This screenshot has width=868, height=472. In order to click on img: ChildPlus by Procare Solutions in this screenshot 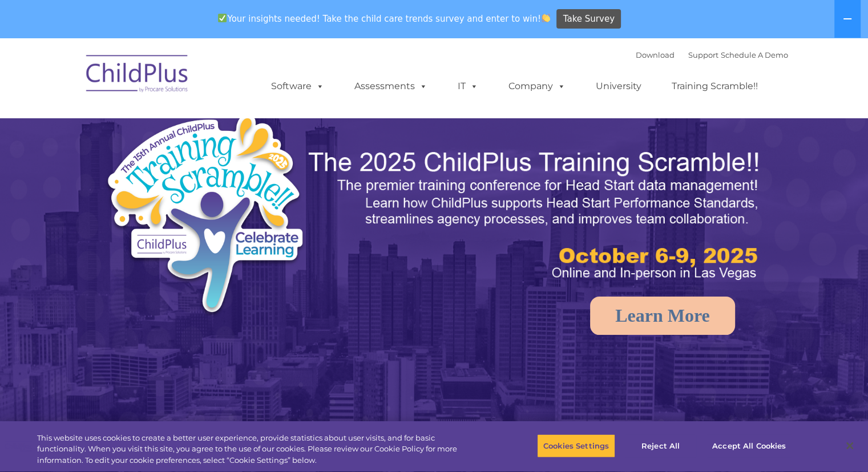, I will do `click(138, 76)`.